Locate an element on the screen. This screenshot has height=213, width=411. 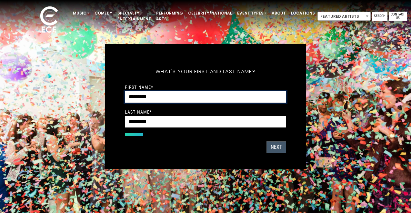
a: Contact Us is located at coordinates (398, 16).